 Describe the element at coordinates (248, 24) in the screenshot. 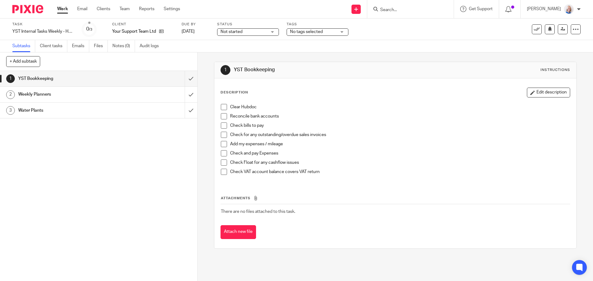

I see `label: Status` at that location.